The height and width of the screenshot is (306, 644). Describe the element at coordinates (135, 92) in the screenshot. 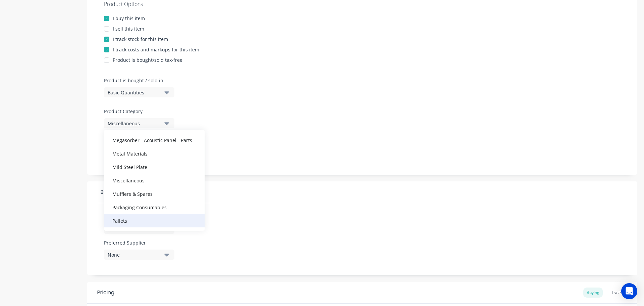

I see `div: Basic Quantities` at that location.